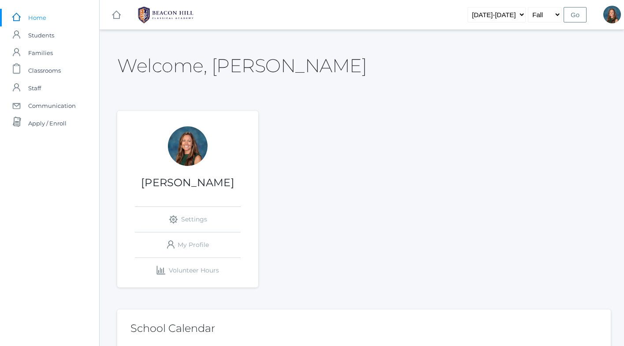 The image size is (624, 346). What do you see at coordinates (188, 245) in the screenshot?
I see `a: My Profile` at bounding box center [188, 245].